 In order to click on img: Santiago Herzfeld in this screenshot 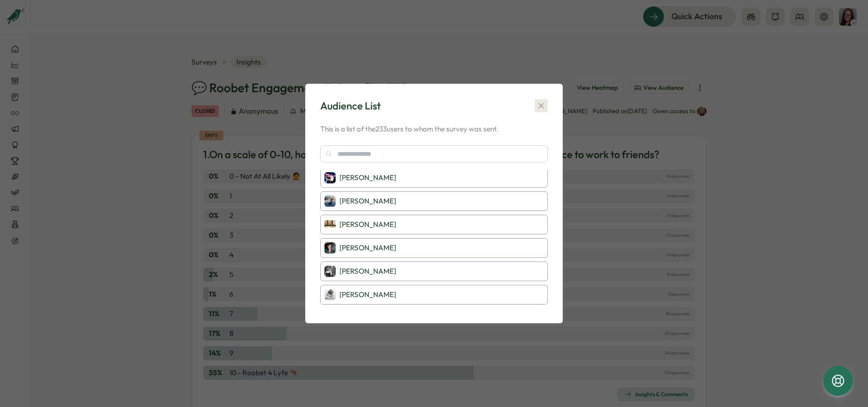, I will do `click(330, 178)`.